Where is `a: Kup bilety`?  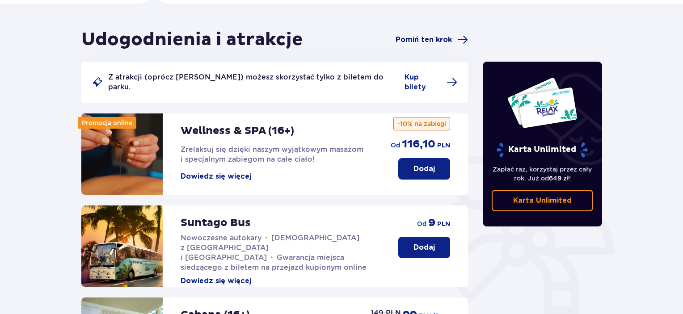
a: Kup bilety is located at coordinates (431, 82).